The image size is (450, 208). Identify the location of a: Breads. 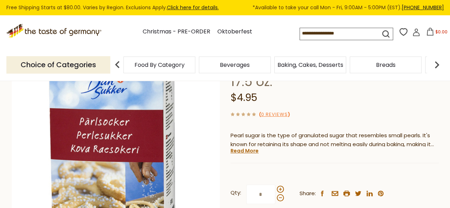
(385, 65).